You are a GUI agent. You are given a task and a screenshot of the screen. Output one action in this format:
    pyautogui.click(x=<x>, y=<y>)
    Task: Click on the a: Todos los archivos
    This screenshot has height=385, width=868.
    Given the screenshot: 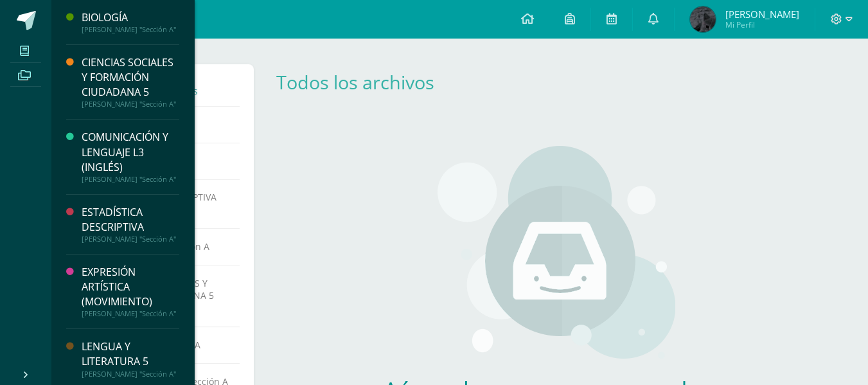 What is the action you would take?
    pyautogui.click(x=355, y=82)
    